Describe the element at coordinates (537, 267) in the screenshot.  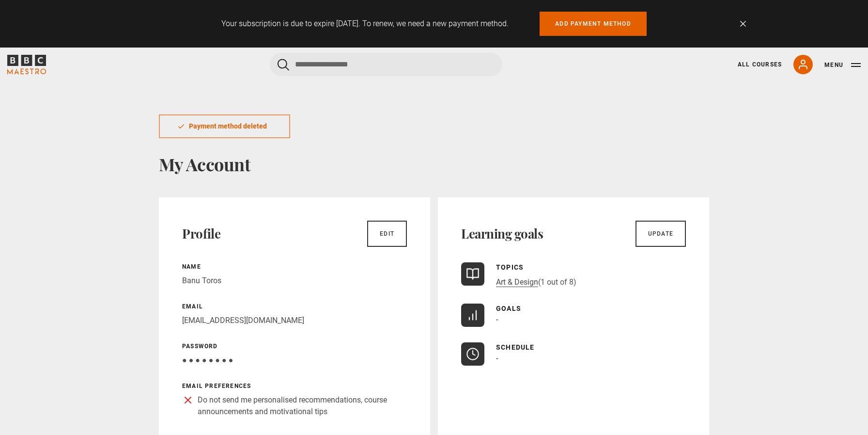
I see `p: Topics` at that location.